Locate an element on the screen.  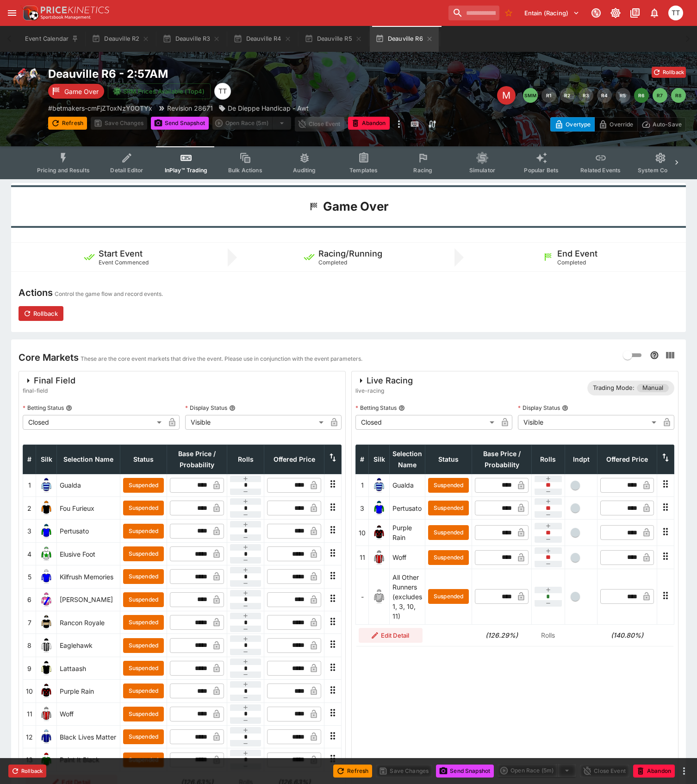
p: Trading Mode: is located at coordinates (613, 388).